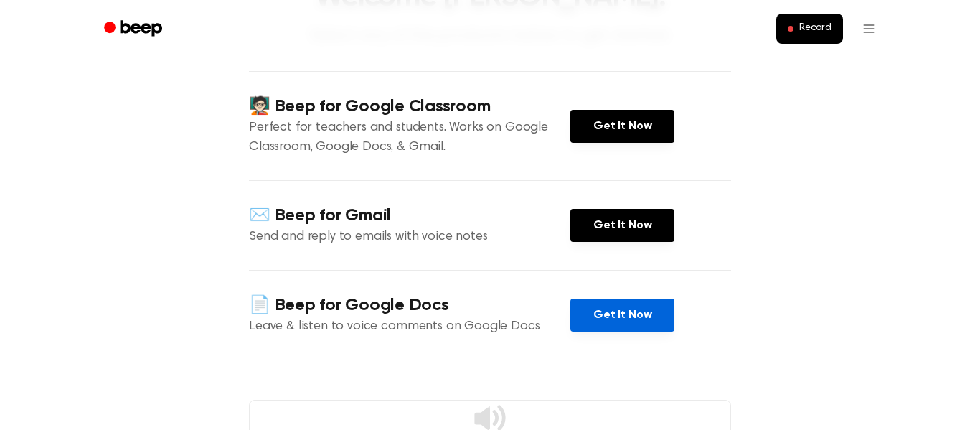 This screenshot has height=430, width=980. What do you see at coordinates (410, 138) in the screenshot?
I see `p: Perfect for teachers and students. Works on Google Classroom, Google Docs, & Gmail.` at bounding box center [410, 138].